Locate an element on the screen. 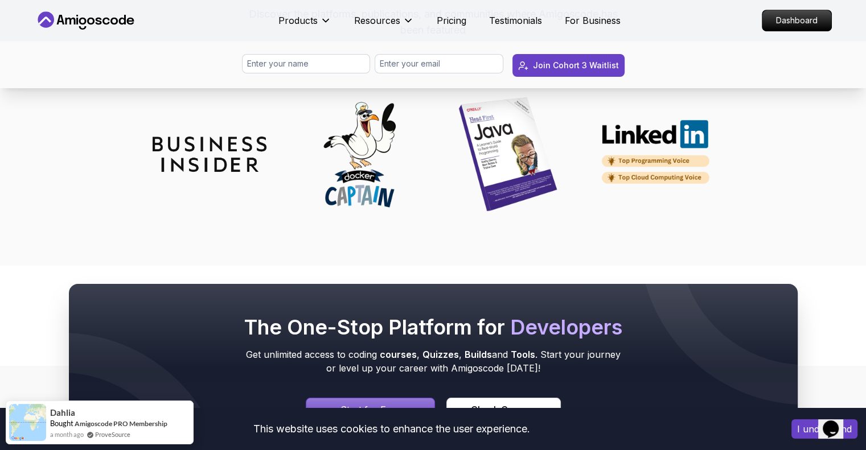  button: Products is located at coordinates (305, 25).